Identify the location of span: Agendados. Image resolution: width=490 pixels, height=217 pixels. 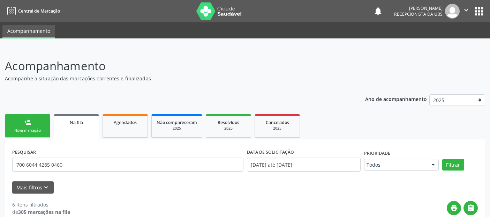
(125, 122).